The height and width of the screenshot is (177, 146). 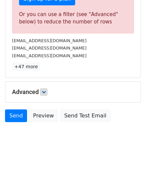 I want to click on a: +47 more, so click(x=26, y=67).